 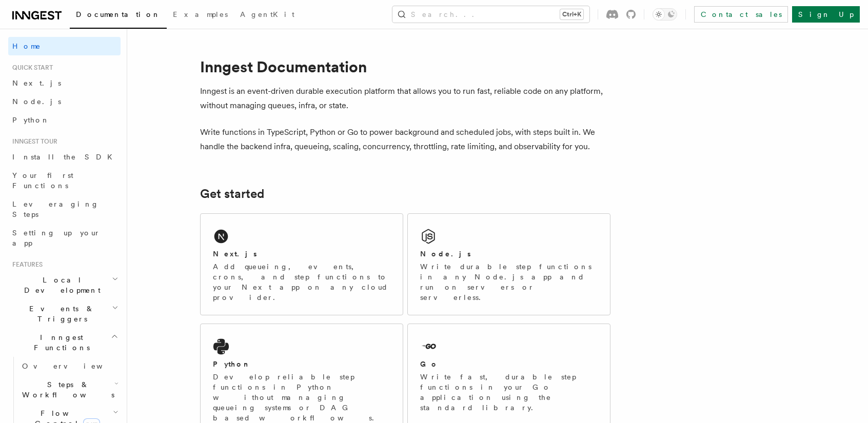 I want to click on a: Python, so click(x=64, y=120).